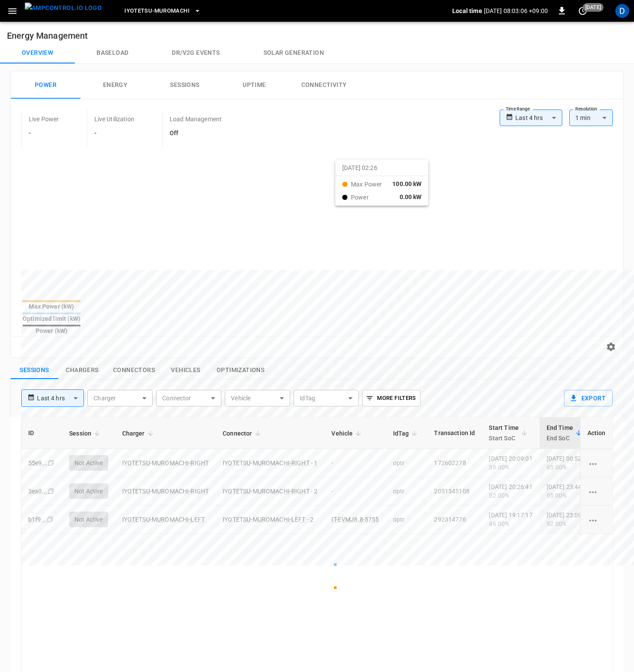 This screenshot has width=634, height=672. What do you see at coordinates (294, 53) in the screenshot?
I see `button: Solar generation` at bounding box center [294, 53].